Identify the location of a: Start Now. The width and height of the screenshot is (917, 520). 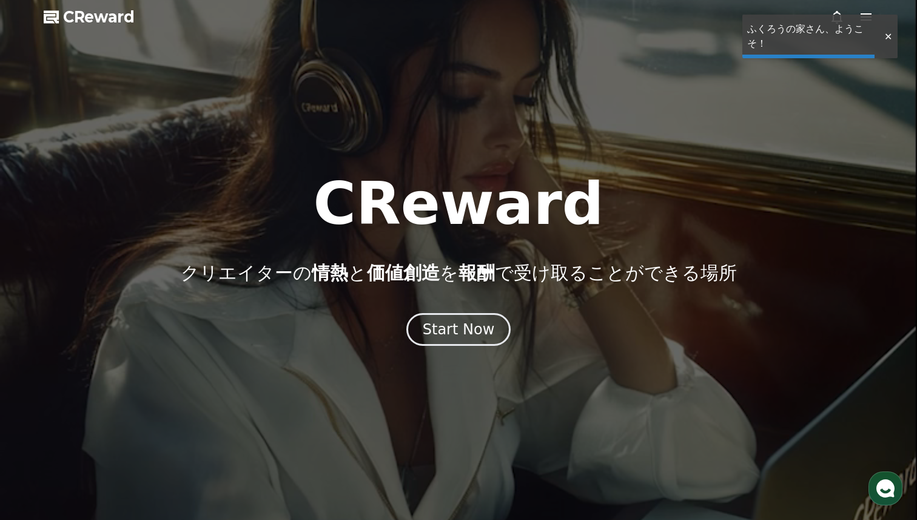
(459, 331).